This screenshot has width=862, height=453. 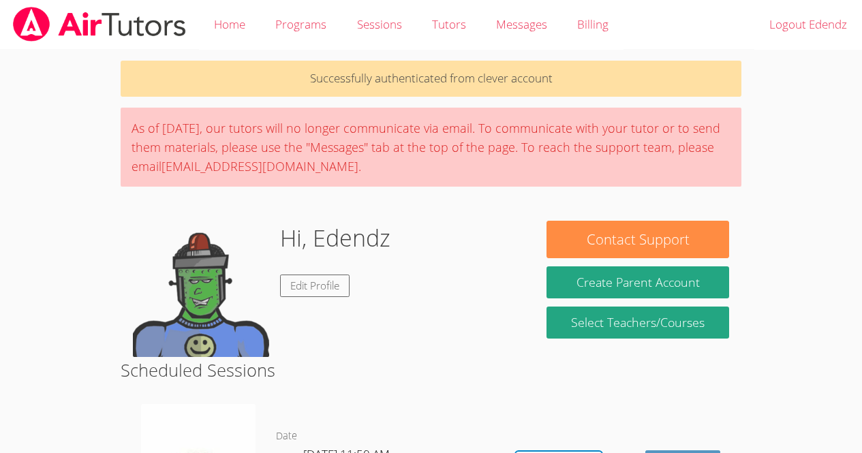 What do you see at coordinates (521, 24) in the screenshot?
I see `span: Messages` at bounding box center [521, 24].